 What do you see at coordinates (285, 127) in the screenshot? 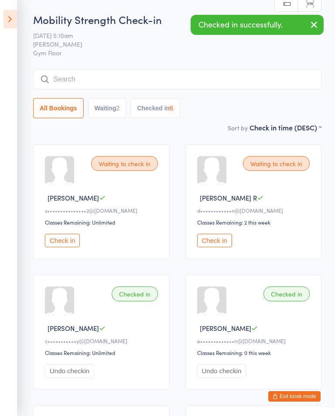
I see `div: Check in time (DESC)` at bounding box center [285, 127].